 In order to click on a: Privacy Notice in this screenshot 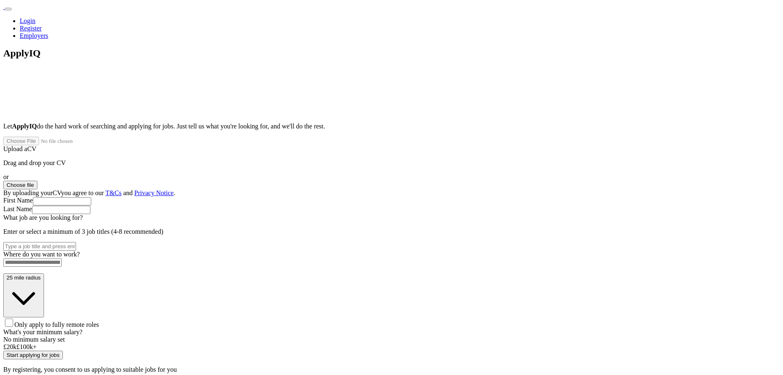, I will do `click(154, 192)`.